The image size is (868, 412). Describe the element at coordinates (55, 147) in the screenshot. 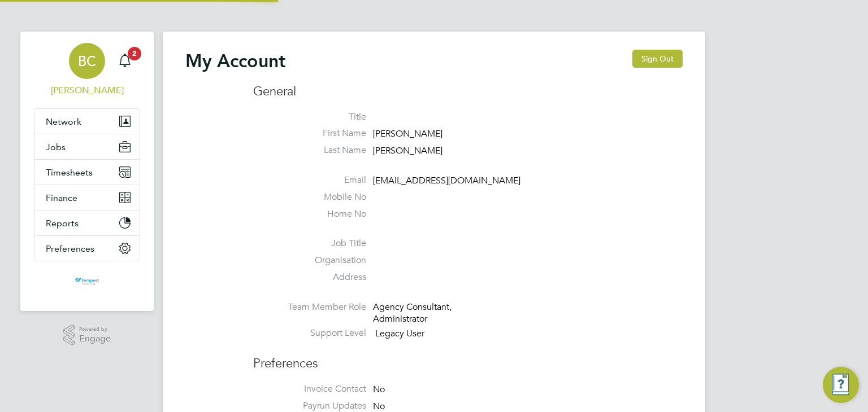

I see `span: Jobs` at that location.